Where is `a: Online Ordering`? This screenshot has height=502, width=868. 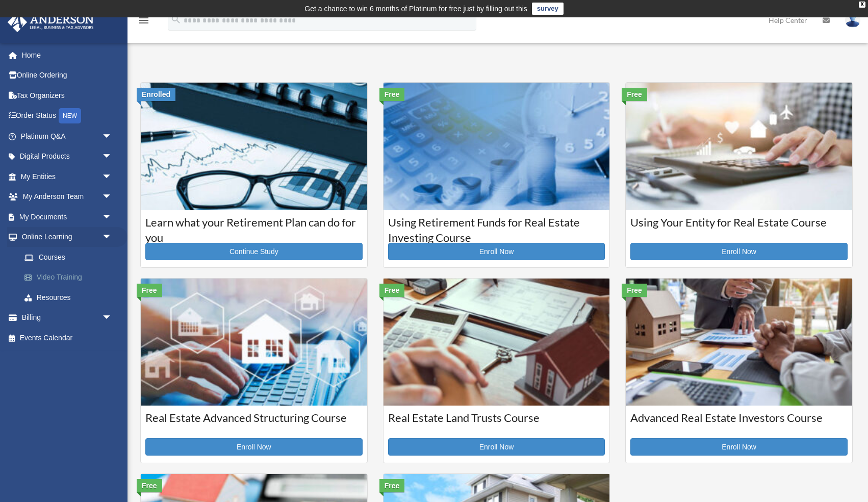
a: Online Ordering is located at coordinates (67, 76).